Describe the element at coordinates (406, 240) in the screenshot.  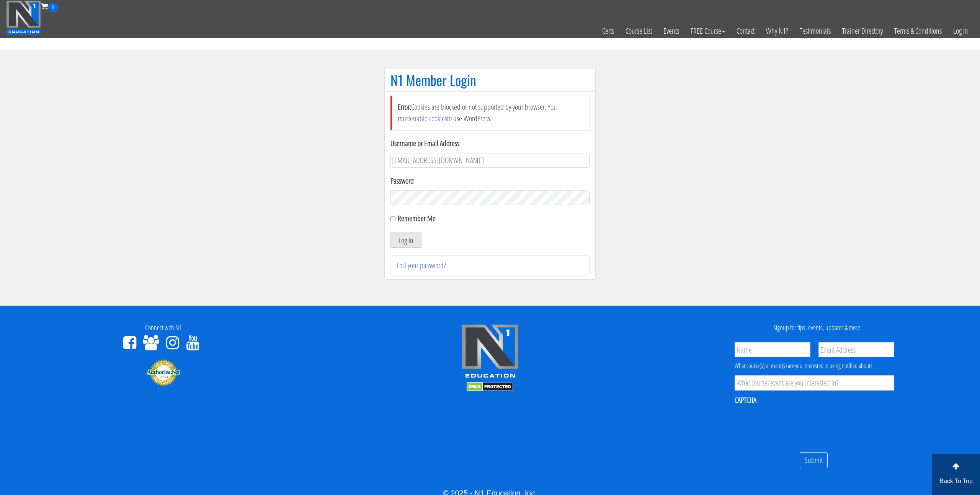
I see `button: Log In` at that location.